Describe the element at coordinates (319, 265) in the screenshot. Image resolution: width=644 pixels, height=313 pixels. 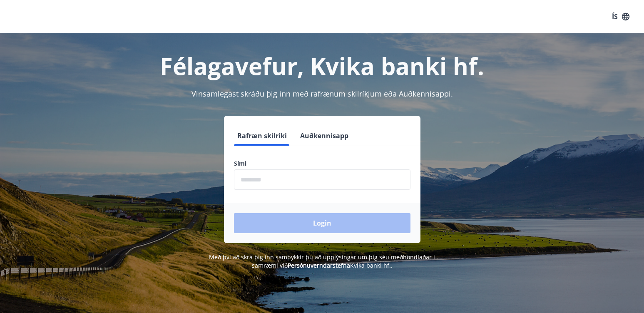
I see `a: Persónuverndarstefna` at that location.